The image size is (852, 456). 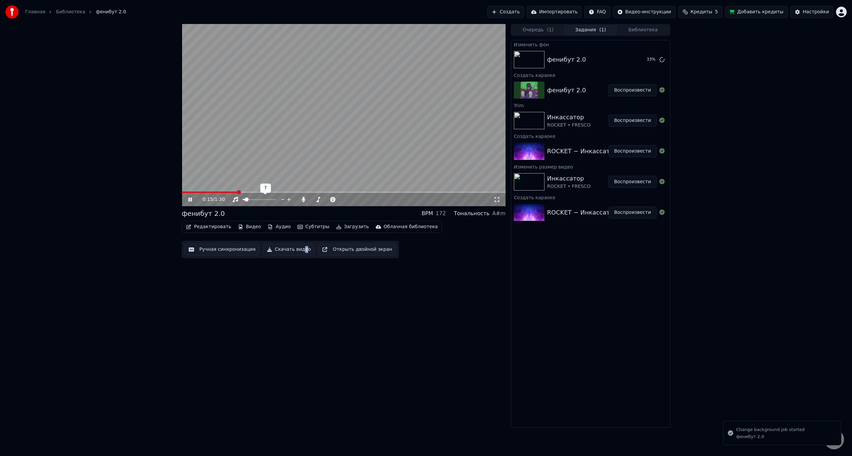 I want to click on button: Импортировать, so click(x=555, y=12).